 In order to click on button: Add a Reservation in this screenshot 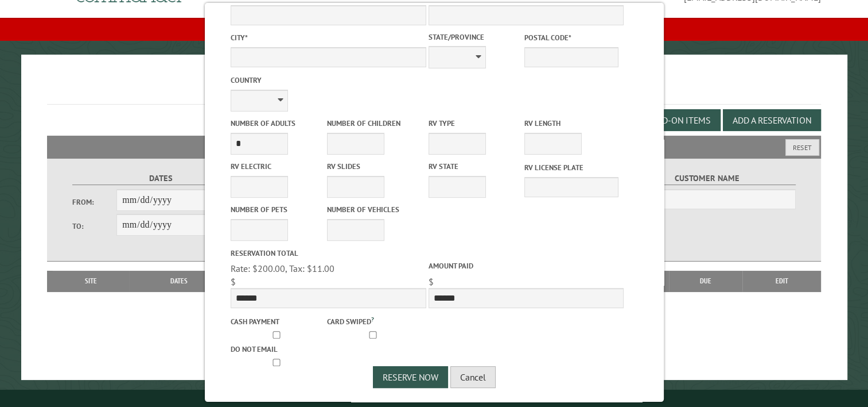, I will do `click(772, 120)`.